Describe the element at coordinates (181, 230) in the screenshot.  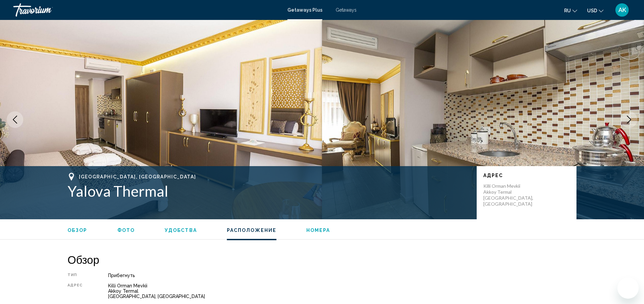
I see `button: Удобства` at that location.